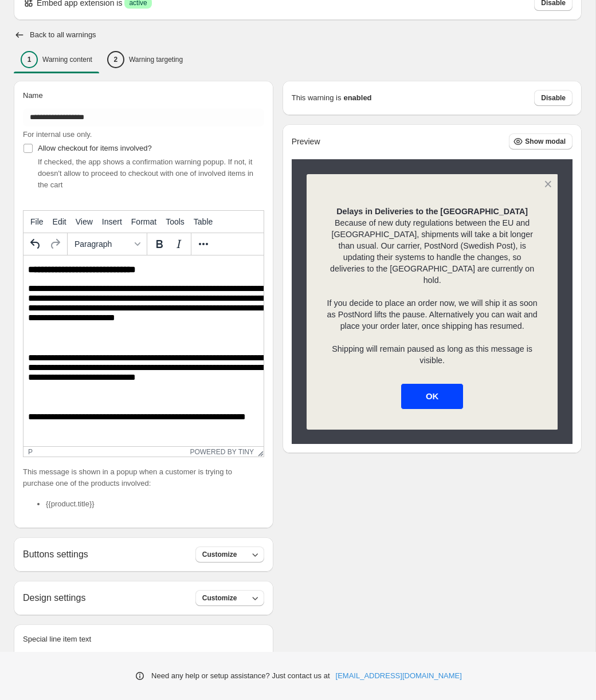  Describe the element at coordinates (316, 98) in the screenshot. I see `p: This warning is` at that location.